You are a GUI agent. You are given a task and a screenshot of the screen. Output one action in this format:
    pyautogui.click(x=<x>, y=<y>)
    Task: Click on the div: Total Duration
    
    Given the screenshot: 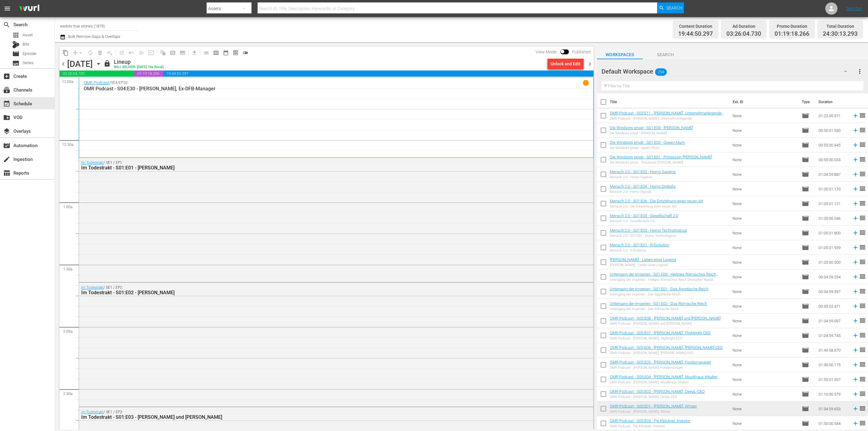 What is the action you would take?
    pyautogui.click(x=840, y=27)
    